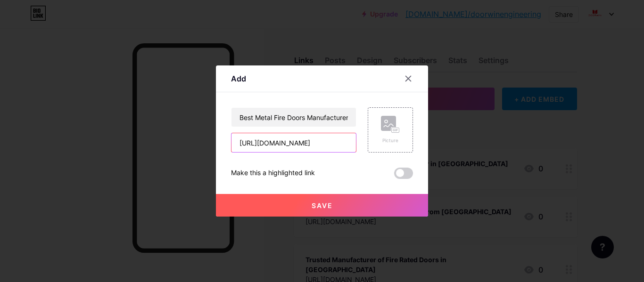  I want to click on div: Make this a highlighted link, so click(273, 173).